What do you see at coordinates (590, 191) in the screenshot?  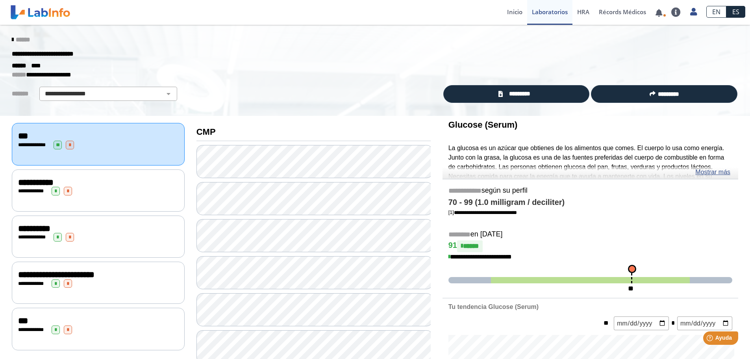 I see `h5: según su perfil` at bounding box center [590, 191].